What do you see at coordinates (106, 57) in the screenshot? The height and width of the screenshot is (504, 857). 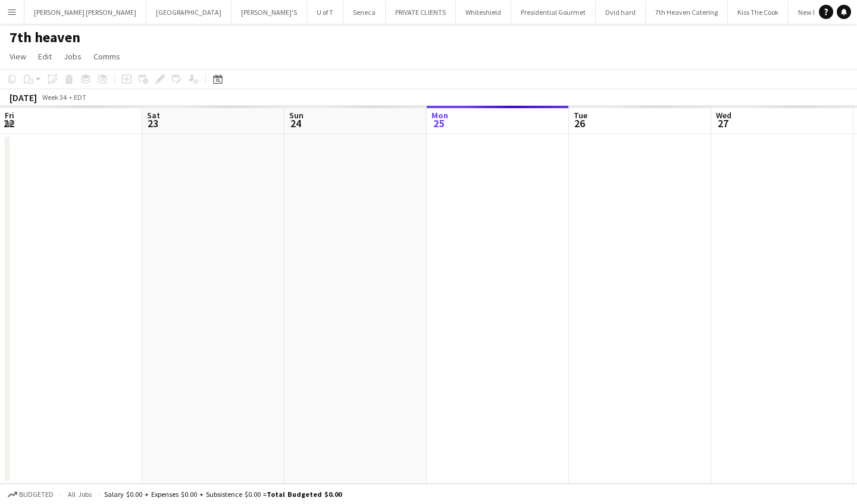 I see `span: Comms` at bounding box center [106, 57].